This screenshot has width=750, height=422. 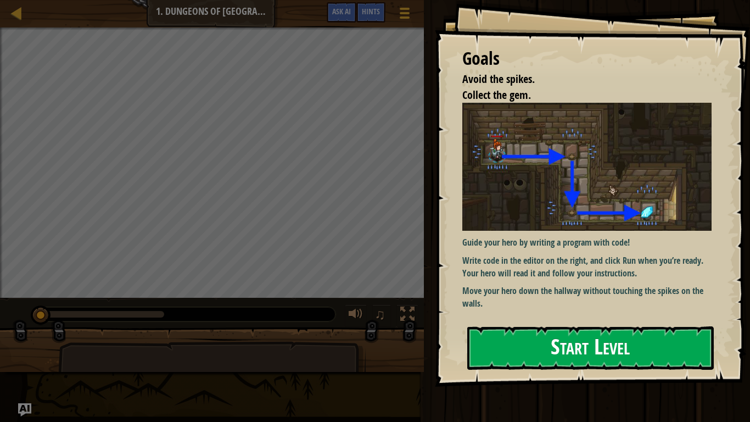 What do you see at coordinates (587, 267) in the screenshot?
I see `p: Write code in the editor on the right, and click Run when you’re ready. Your hero will read it an...` at bounding box center [587, 267].